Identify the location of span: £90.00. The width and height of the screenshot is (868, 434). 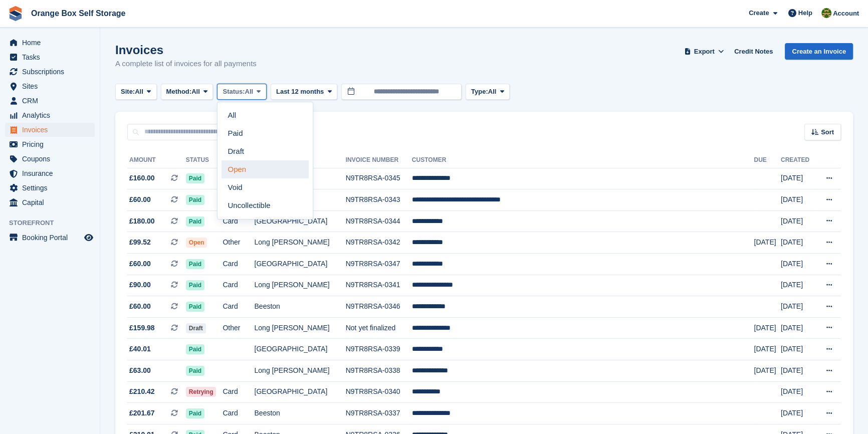
(140, 285).